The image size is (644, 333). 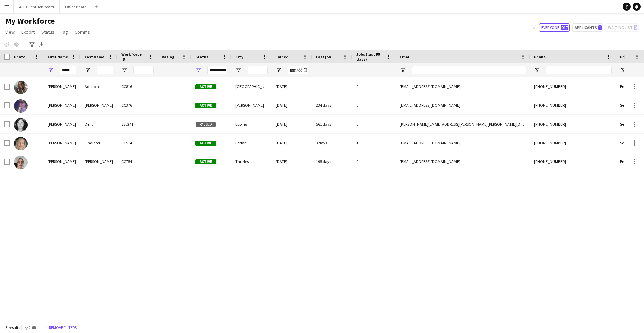 I want to click on input: First Name Filter Input, so click(x=68, y=70).